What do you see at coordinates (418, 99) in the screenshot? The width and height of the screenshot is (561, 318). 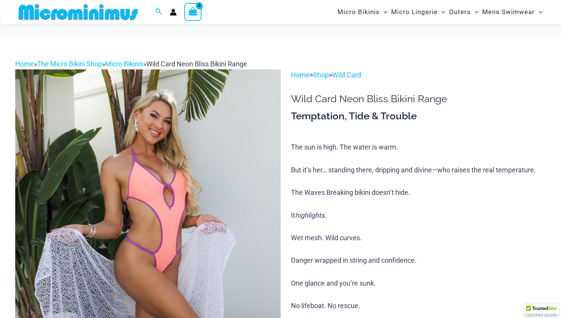 I see `h1: Wild Card Neon Bliss Bikini Range` at bounding box center [418, 99].